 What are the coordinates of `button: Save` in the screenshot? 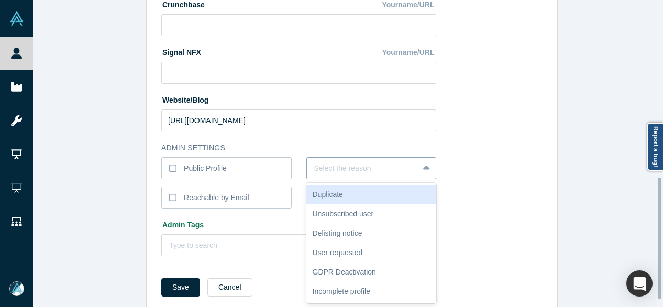 It's located at (181, 287).